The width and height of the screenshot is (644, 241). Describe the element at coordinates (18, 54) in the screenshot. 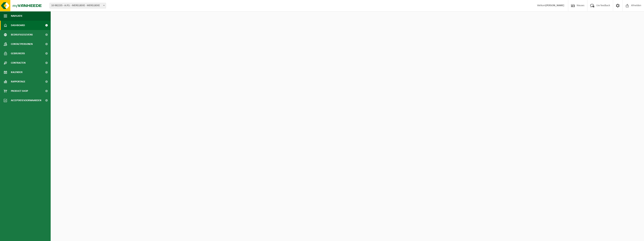

I see `span: Gebruikers` at that location.